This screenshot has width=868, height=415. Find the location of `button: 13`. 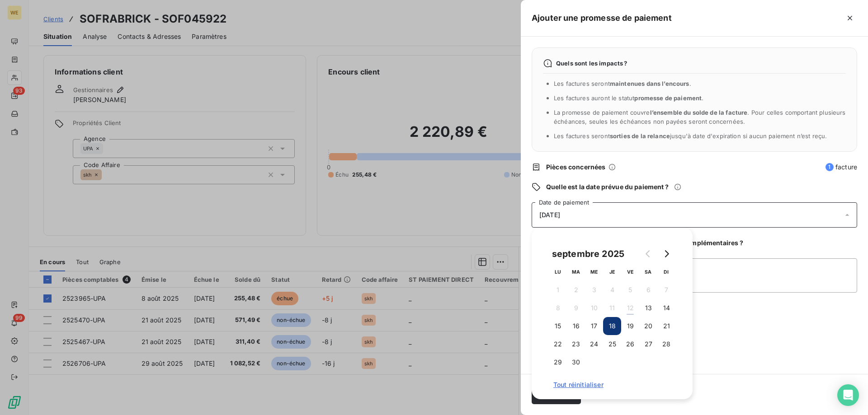

button: 13 is located at coordinates (648, 308).